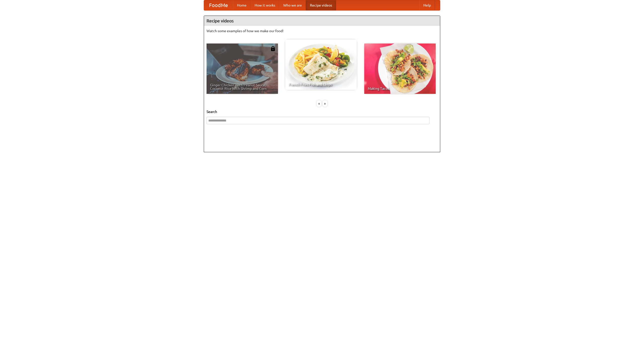 This screenshot has width=644, height=356. What do you see at coordinates (400, 88) in the screenshot?
I see `span: Making Tacos` at bounding box center [400, 88].